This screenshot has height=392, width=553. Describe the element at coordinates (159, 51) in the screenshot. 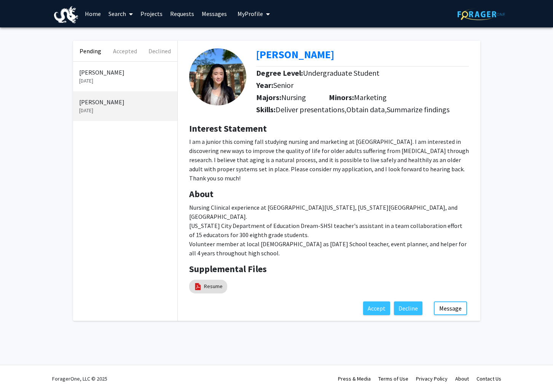

I see `button: Declined` at that location.